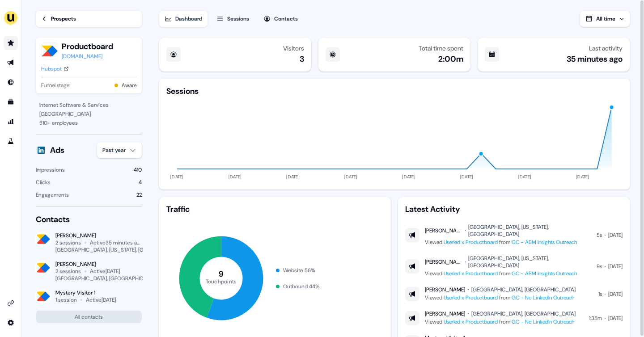 This screenshot has width=644, height=337. Describe the element at coordinates (221, 274) in the screenshot. I see `tspan: 9` at that location.